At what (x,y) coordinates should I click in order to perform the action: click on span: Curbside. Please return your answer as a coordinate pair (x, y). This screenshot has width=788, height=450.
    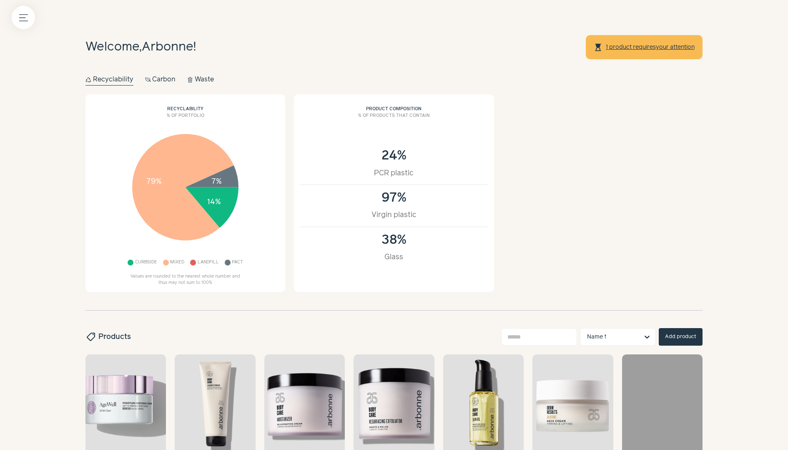
    Looking at the image, I should click on (146, 262).